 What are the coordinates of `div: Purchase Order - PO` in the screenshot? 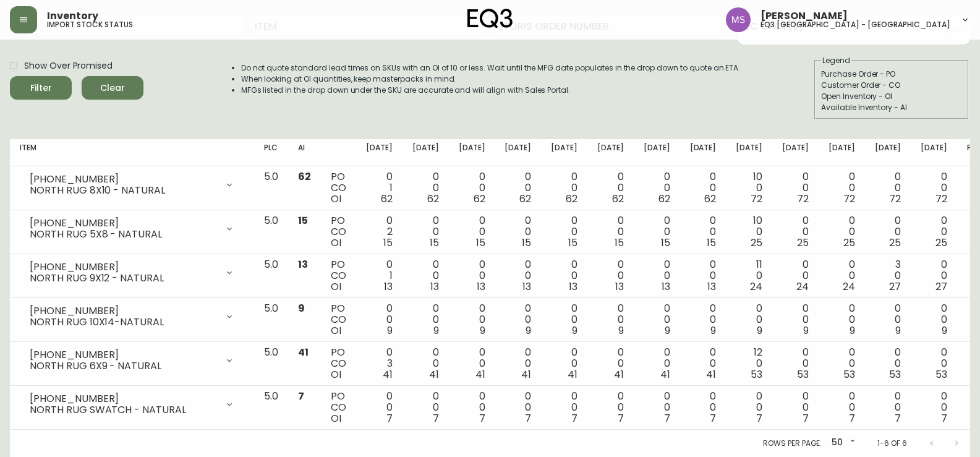 It's located at (891, 74).